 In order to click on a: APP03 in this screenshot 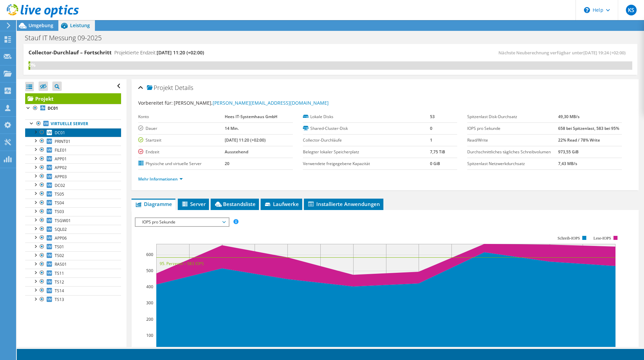, I will do `click(73, 177)`.